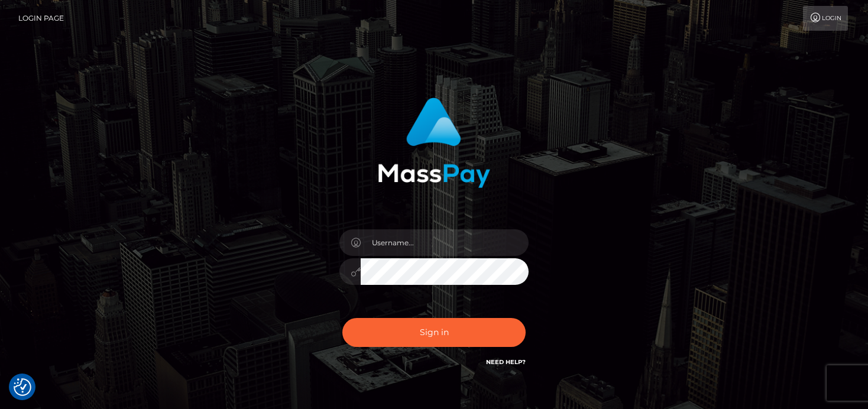  What do you see at coordinates (41, 19) in the screenshot?
I see `a: Login Page` at bounding box center [41, 19].